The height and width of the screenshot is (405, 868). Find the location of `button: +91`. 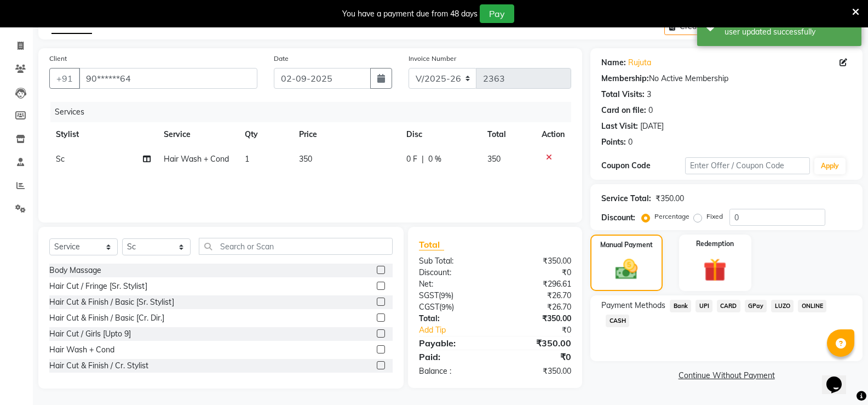

button: +91 is located at coordinates (64, 78).